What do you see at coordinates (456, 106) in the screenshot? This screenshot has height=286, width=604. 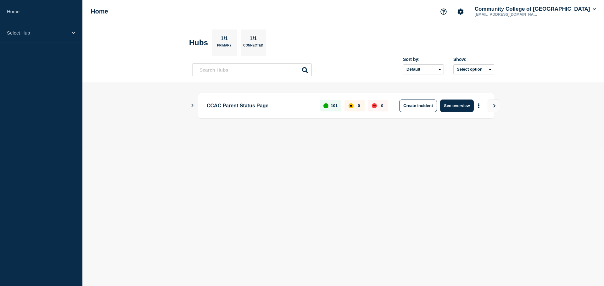 I see `button: See overview` at bounding box center [456, 106].